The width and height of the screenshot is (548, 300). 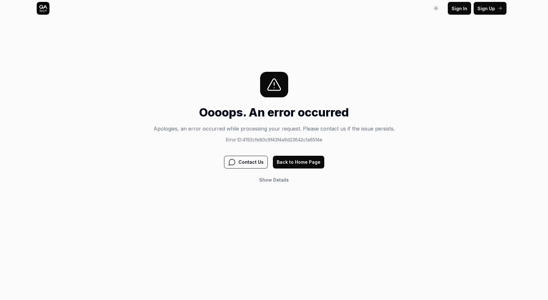 What do you see at coordinates (274, 180) in the screenshot?
I see `button: Show Details` at bounding box center [274, 180].